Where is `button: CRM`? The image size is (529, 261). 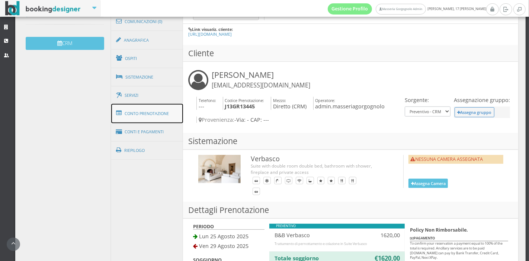 button: CRM is located at coordinates (65, 43).